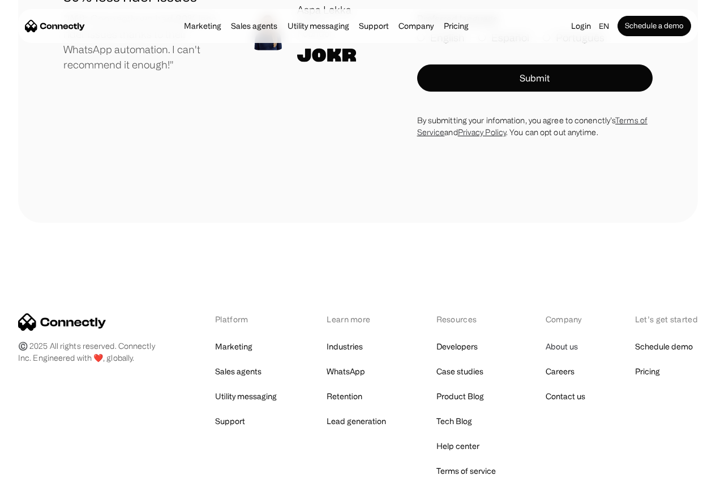 The height and width of the screenshot is (488, 716). Describe the element at coordinates (481, 132) in the screenshot. I see `a: Privacy Policy` at that location.